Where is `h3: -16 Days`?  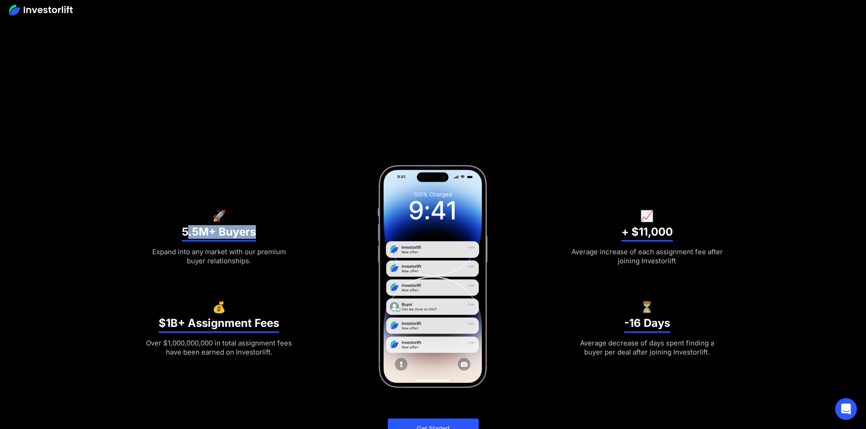
h3: -16 Days is located at coordinates (647, 325).